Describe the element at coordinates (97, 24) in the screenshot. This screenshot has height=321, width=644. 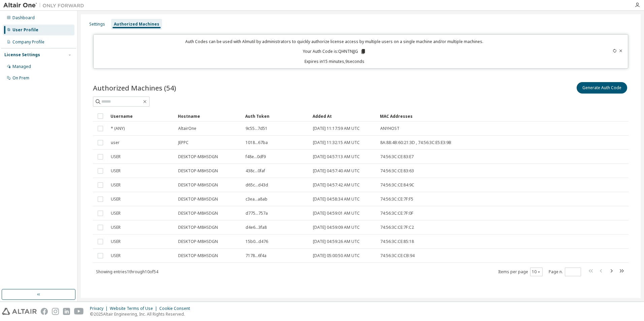
I see `div: Settings` at that location.